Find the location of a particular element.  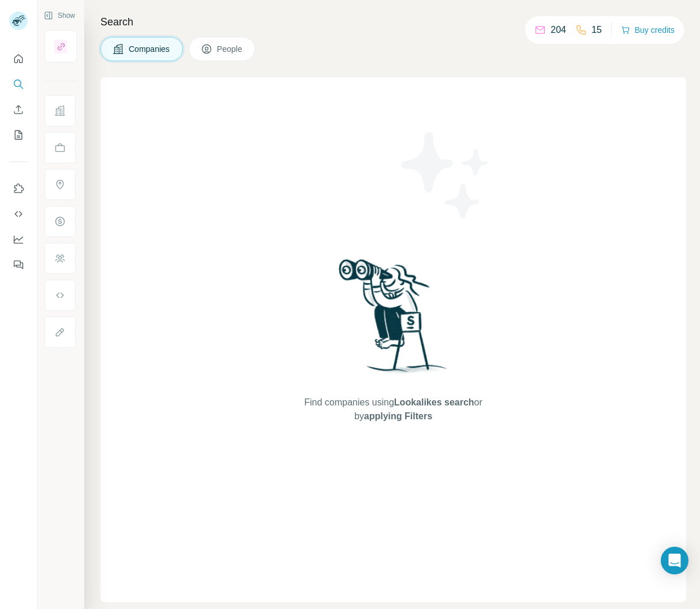

div: Open Intercom Messenger is located at coordinates (675, 561).